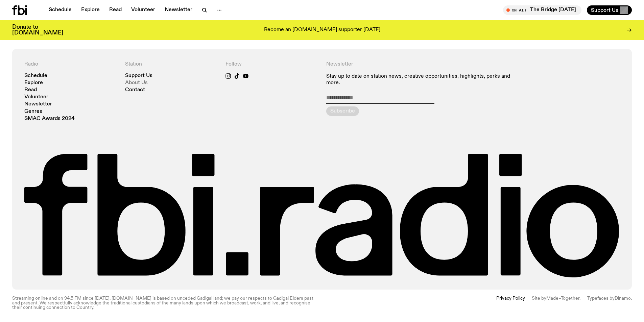  Describe the element at coordinates (33, 111) in the screenshot. I see `a: Genres` at that location.